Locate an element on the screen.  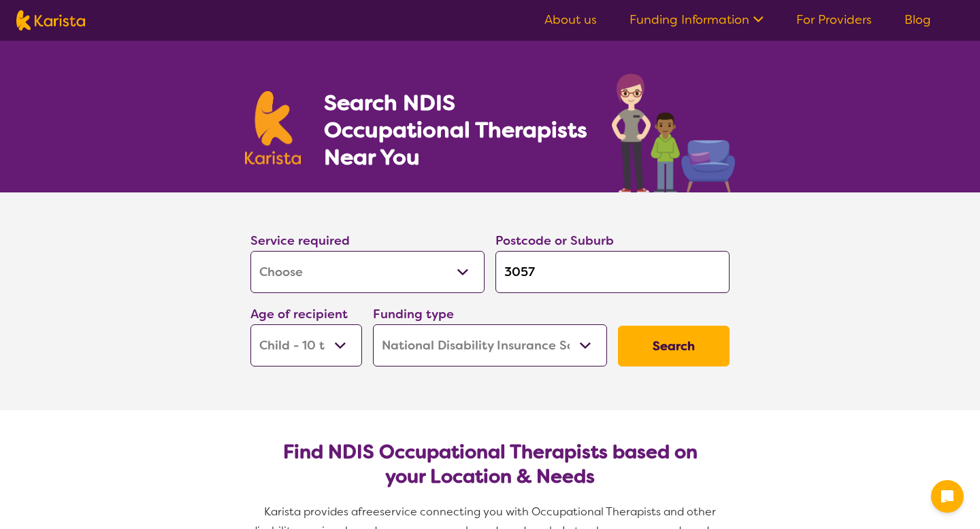
a: Blog is located at coordinates (918, 20).